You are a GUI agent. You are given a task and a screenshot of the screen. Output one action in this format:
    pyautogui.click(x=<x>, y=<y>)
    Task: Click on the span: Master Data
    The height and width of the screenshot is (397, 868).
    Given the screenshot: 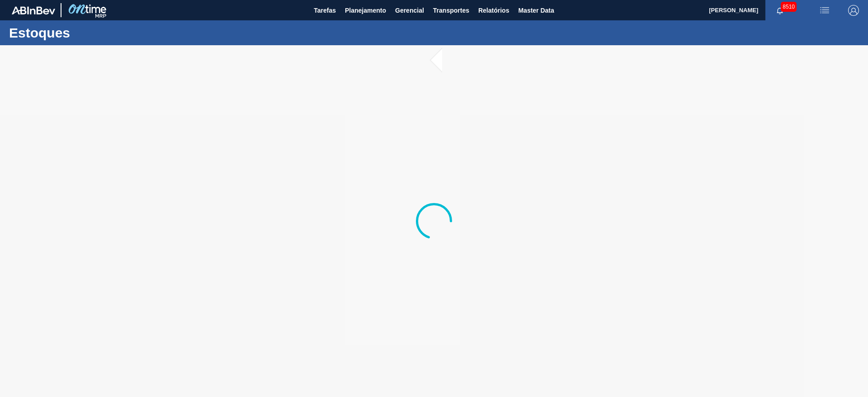 What is the action you would take?
    pyautogui.click(x=536, y=11)
    